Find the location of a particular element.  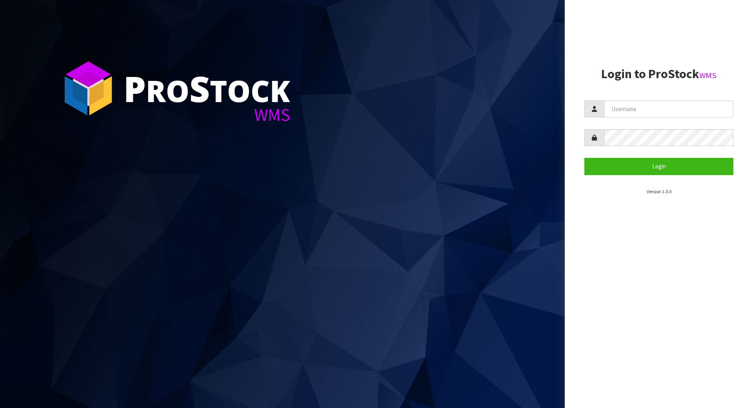

div: WMS is located at coordinates (207, 115).